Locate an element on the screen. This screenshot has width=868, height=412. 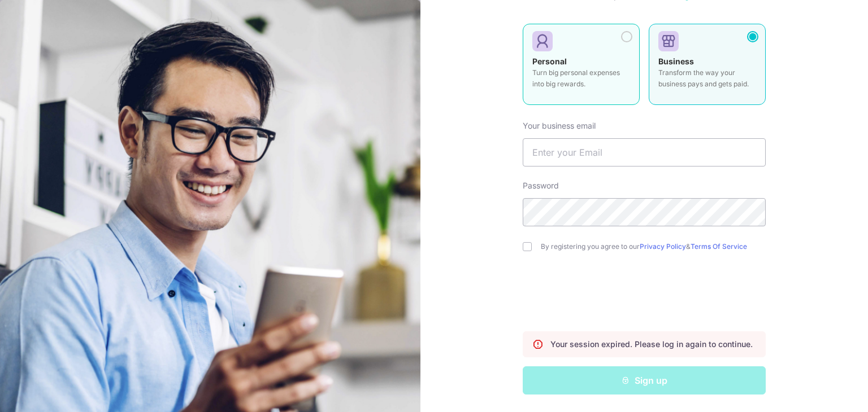
input: Enter your Email is located at coordinates (644, 153).